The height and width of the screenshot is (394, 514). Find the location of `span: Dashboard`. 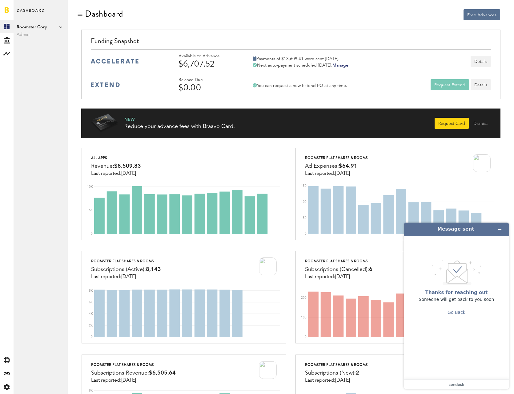

span: Dashboard is located at coordinates (31, 13).